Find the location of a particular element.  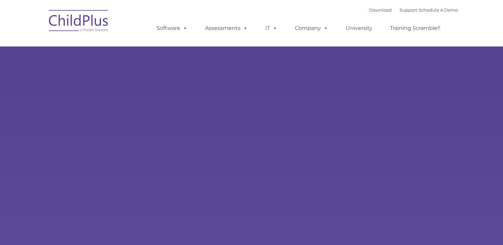

a: Schedule A Demo is located at coordinates (438, 10).